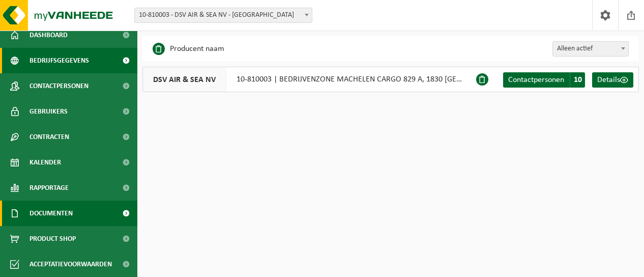 The height and width of the screenshot is (277, 644). Describe the element at coordinates (45, 162) in the screenshot. I see `span: Kalender` at that location.